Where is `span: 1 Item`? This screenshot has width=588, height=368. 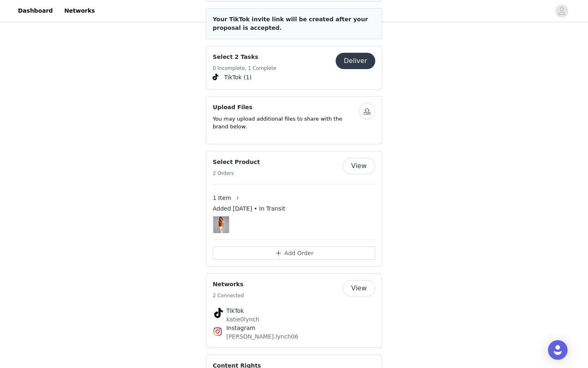 span: 1 Item is located at coordinates (222, 198).